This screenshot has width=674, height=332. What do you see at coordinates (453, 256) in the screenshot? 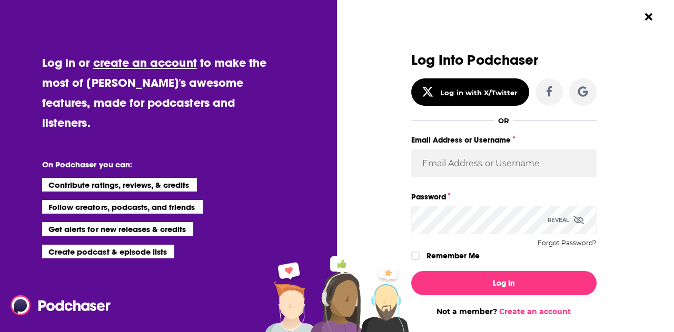
I see `label: Remember Me` at bounding box center [453, 256].